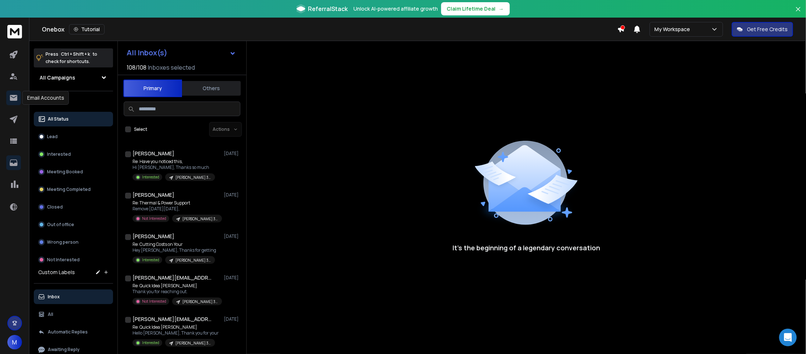  What do you see at coordinates (50, 315) in the screenshot?
I see `p: All` at bounding box center [50, 315].